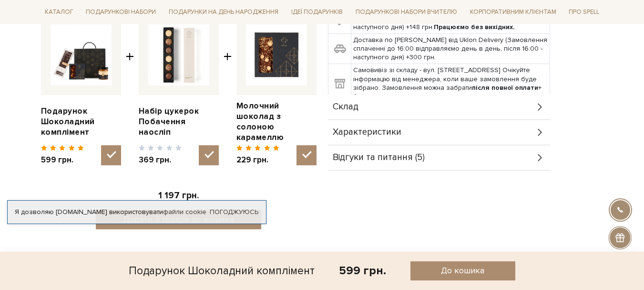 The image size is (644, 290). I want to click on span: Відгуки та питання (5), so click(379, 158).